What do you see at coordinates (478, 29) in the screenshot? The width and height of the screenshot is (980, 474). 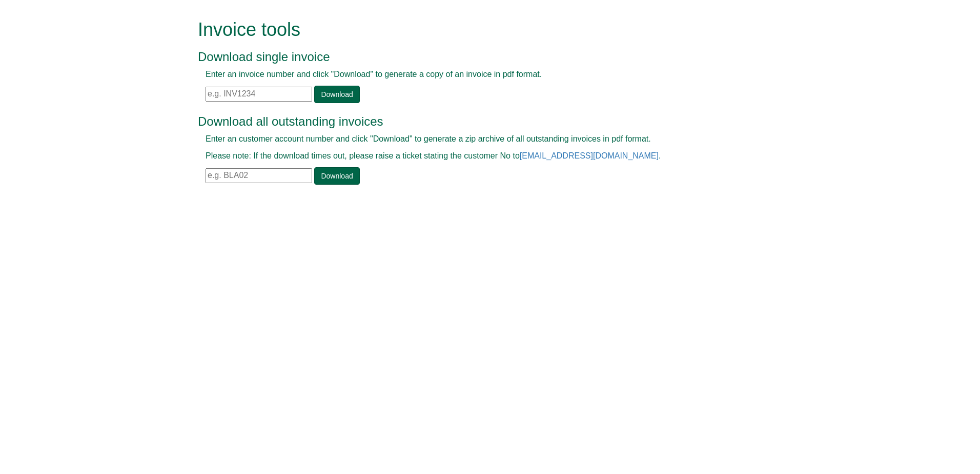 I see `h1: Invoice tools` at bounding box center [478, 29].